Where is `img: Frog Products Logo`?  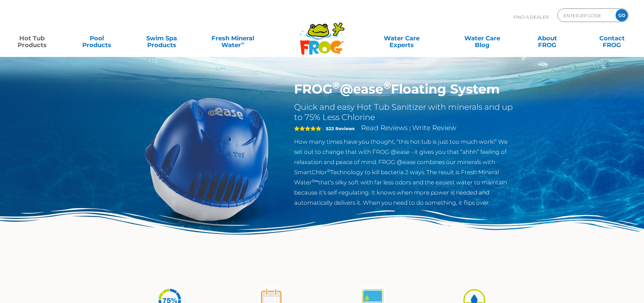 img: Frog Products Logo is located at coordinates (322, 34).